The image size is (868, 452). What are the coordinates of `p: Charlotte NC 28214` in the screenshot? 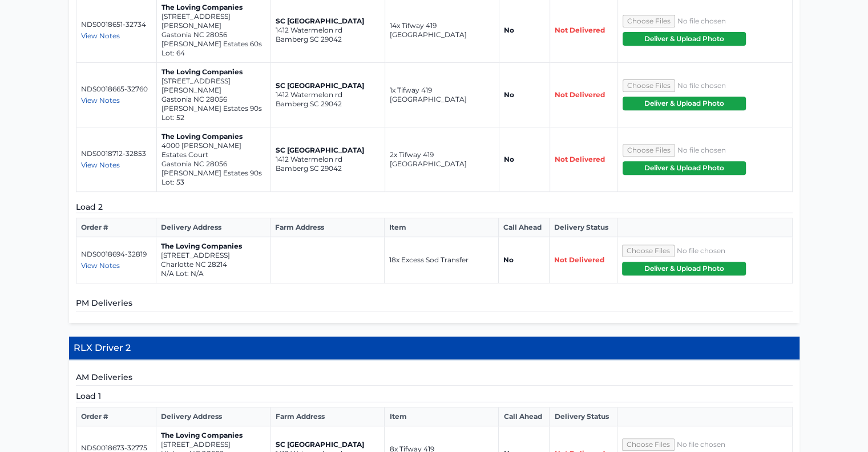 It's located at (213, 264).